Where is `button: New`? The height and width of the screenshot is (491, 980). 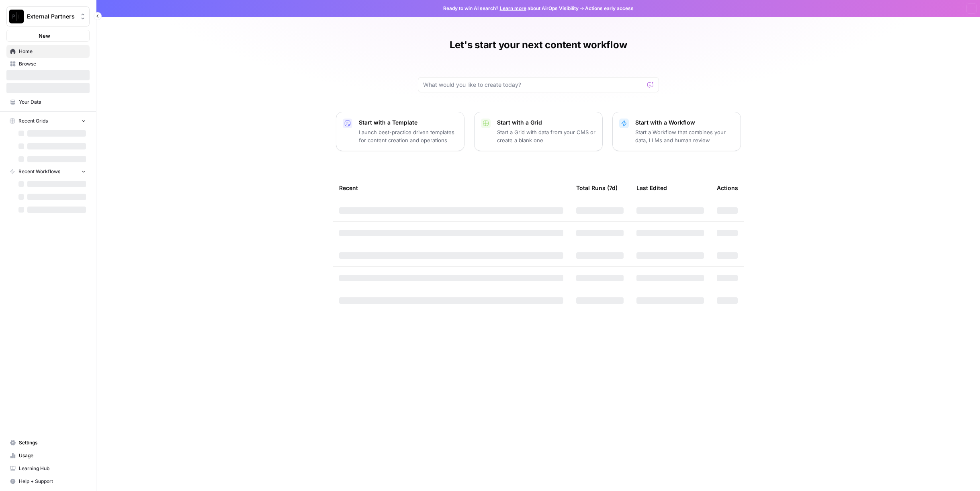
button: New is located at coordinates (48, 36).